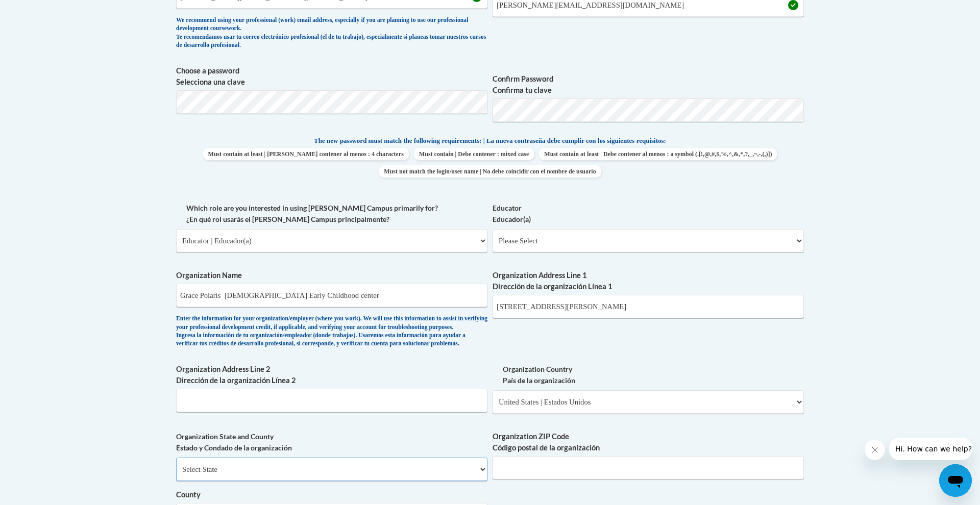  I want to click on span: Hi. How can we help?, so click(45, 11).